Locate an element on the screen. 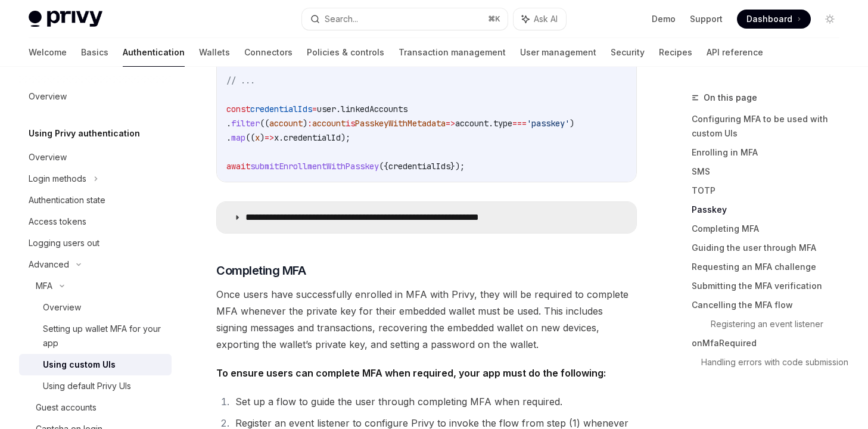  a: Basics is located at coordinates (95, 52).